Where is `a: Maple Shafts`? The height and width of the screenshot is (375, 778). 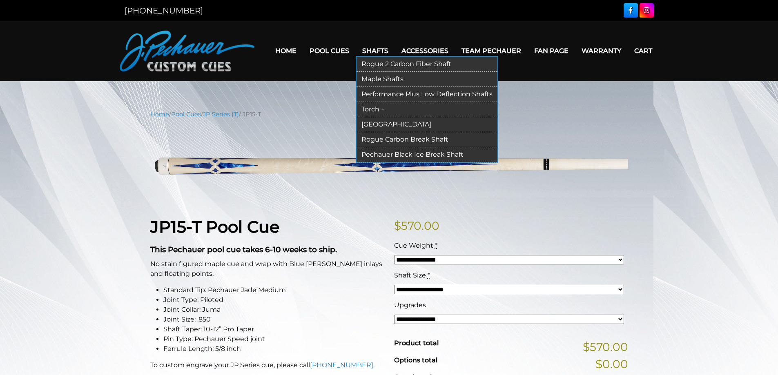 a: Maple Shafts is located at coordinates (427, 79).